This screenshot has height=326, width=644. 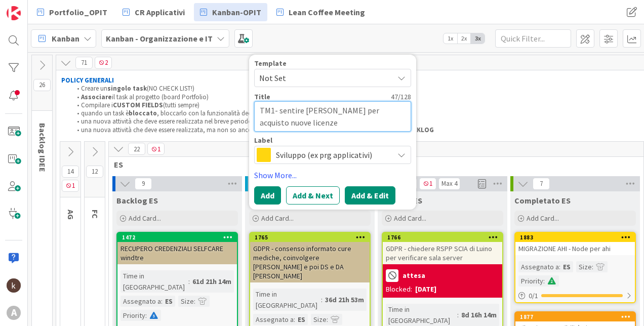 What do you see at coordinates (160, 12) in the screenshot?
I see `span: CR Applicativi` at bounding box center [160, 12].